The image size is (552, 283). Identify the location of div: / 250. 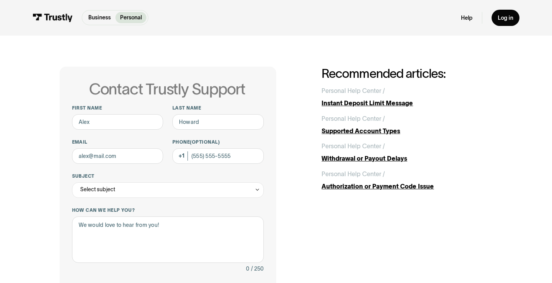
(257, 269).